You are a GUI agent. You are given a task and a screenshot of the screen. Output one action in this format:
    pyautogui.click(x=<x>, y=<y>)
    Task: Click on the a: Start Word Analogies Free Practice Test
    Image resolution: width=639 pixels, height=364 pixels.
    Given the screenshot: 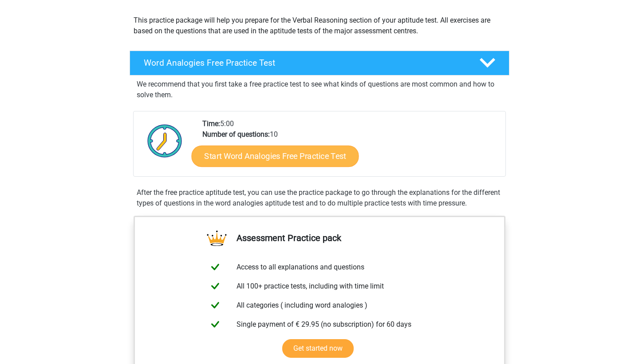 What is the action you would take?
    pyautogui.click(x=275, y=156)
    